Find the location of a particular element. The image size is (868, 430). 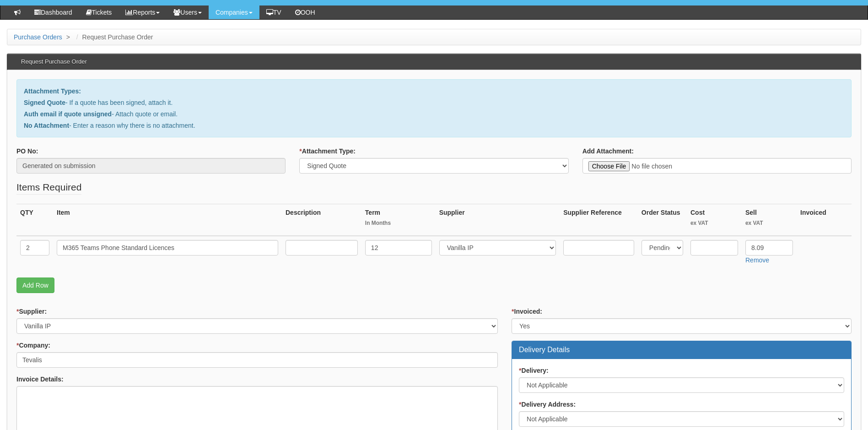

legend: Items Required is located at coordinates (49, 187).